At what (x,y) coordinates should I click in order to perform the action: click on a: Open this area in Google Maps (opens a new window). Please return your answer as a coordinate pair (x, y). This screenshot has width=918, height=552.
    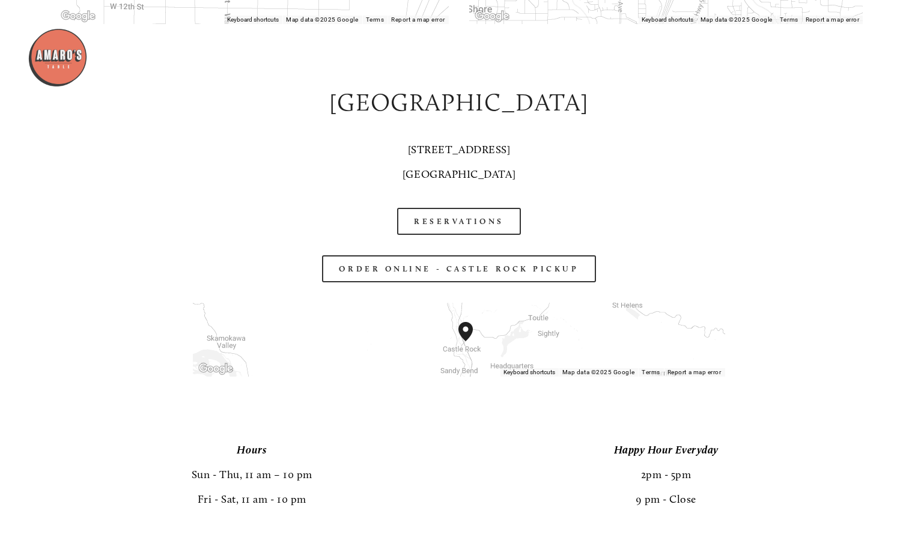
    Looking at the image, I should click on (216, 369).